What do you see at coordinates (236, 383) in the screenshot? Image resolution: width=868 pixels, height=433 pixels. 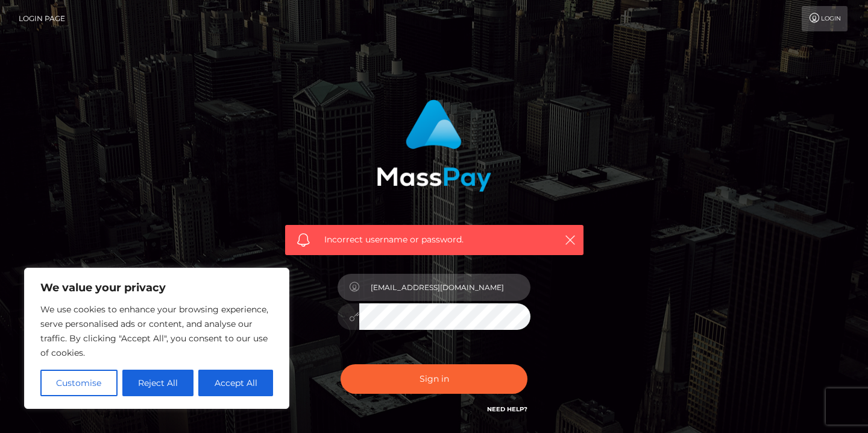 I see `button: Accept All` at bounding box center [236, 383].